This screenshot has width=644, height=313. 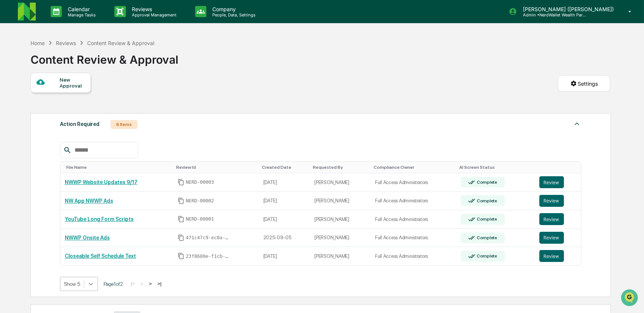 I want to click on p: Approval Management, so click(x=153, y=15).